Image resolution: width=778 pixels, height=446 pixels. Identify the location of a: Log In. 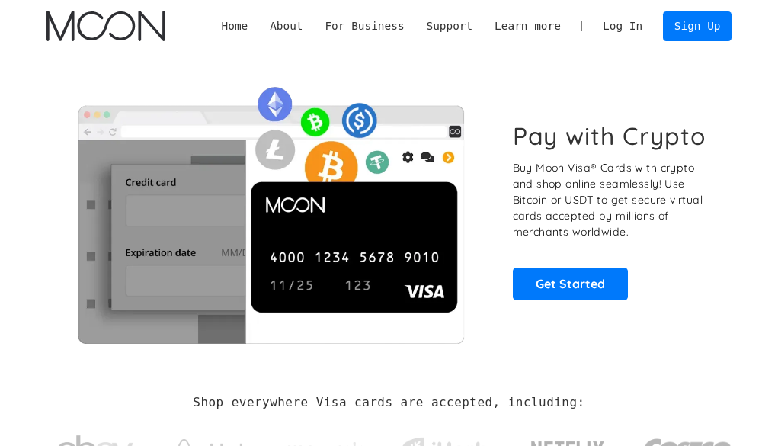
(623, 27).